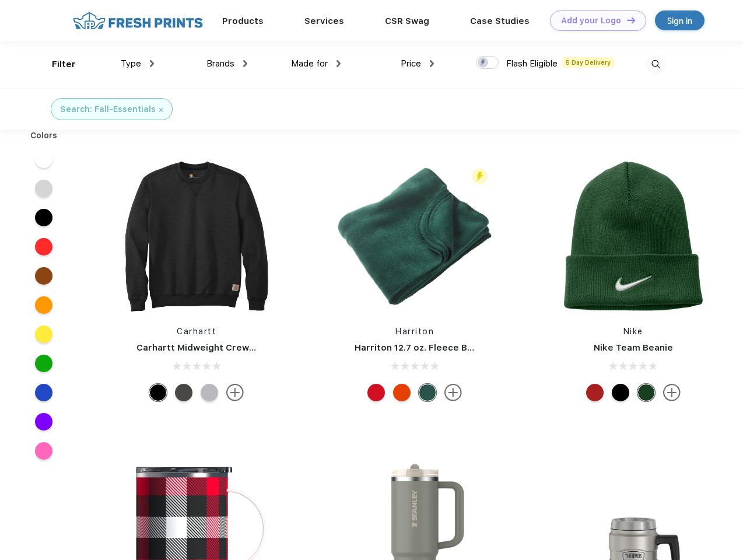 Image resolution: width=743 pixels, height=560 pixels. Describe the element at coordinates (411, 64) in the screenshot. I see `span: Price` at that location.